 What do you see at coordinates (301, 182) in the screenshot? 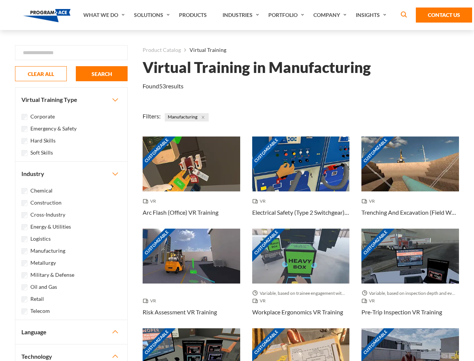
I see `a: Customizable Thumbnail - Electrical Safety (Type 2 Switchgear) VR Training VR Electrical Safety (...` at bounding box center [301, 182].